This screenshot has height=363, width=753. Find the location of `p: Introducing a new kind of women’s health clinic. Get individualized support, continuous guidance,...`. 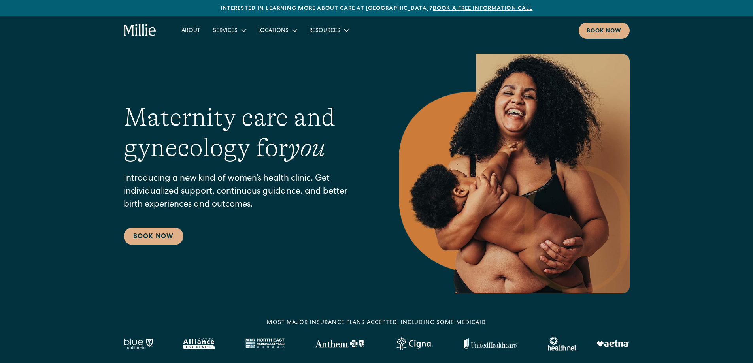

p: Introducing a new kind of women’s health clinic. Get individualized support, continuous guidance,... is located at coordinates (245, 192).